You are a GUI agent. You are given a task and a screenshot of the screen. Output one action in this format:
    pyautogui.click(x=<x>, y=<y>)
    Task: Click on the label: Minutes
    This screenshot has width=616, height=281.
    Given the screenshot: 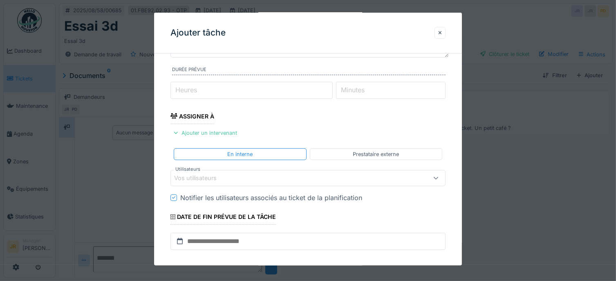 What is the action you would take?
    pyautogui.click(x=353, y=90)
    